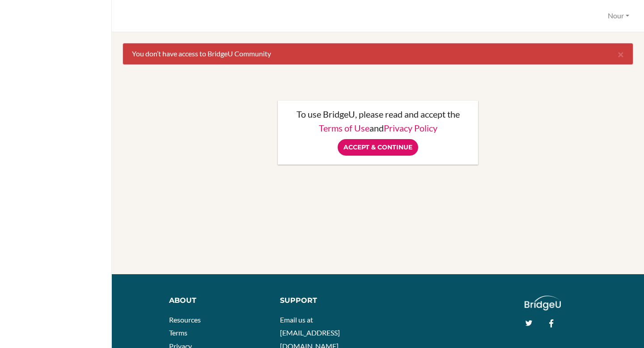 This screenshot has height=348, width=644. I want to click on a: Terms, so click(178, 332).